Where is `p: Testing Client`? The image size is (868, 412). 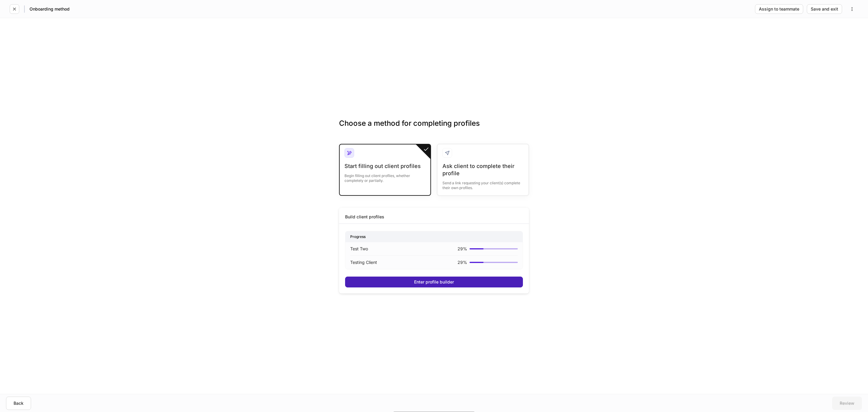
p: Testing Client is located at coordinates (363, 263).